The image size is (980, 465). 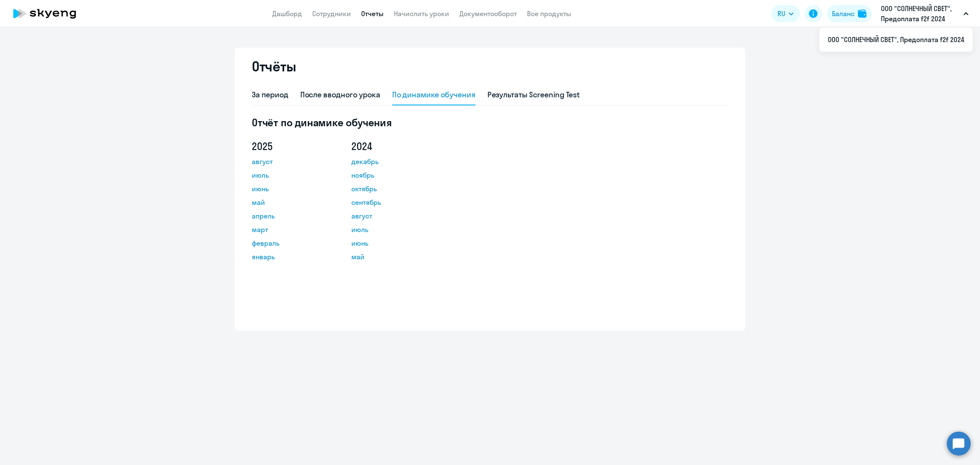 What do you see at coordinates (896, 40) in the screenshot?
I see `ul: RU` at bounding box center [896, 40].